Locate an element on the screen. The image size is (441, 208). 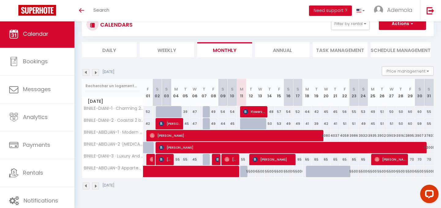
th: 04 is located at coordinates (176, 93).